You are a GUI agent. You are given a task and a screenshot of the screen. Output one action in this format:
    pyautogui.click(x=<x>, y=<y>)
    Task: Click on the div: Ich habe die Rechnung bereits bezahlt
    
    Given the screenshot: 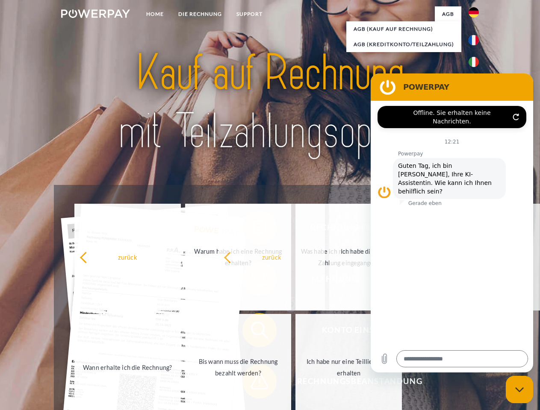 What is the action you would take?
    pyautogui.click(x=382, y=257)
    